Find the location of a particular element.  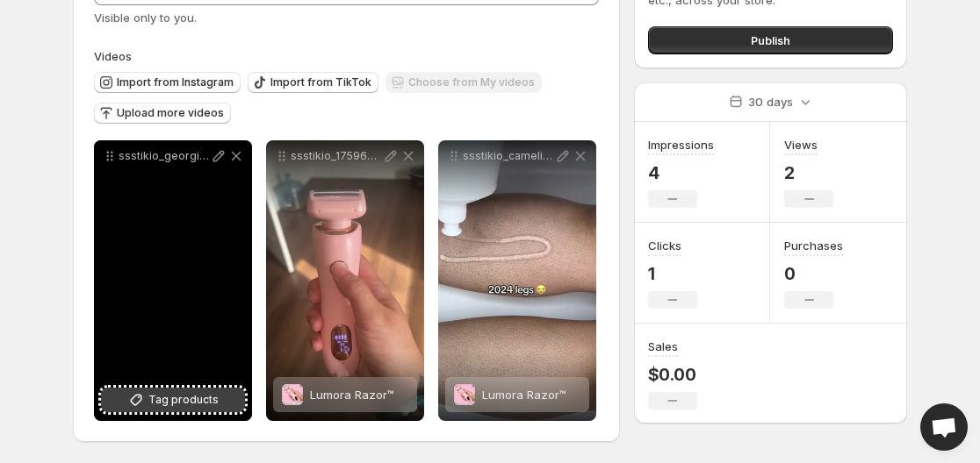

h3: Impressions is located at coordinates (681, 145).